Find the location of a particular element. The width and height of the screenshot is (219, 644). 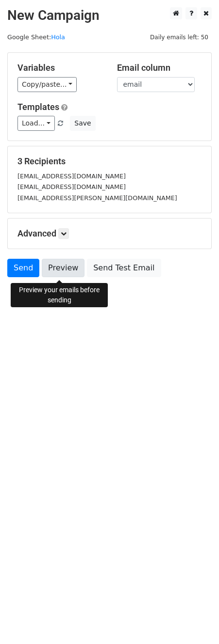

a: Preview is located at coordinates (63, 268).